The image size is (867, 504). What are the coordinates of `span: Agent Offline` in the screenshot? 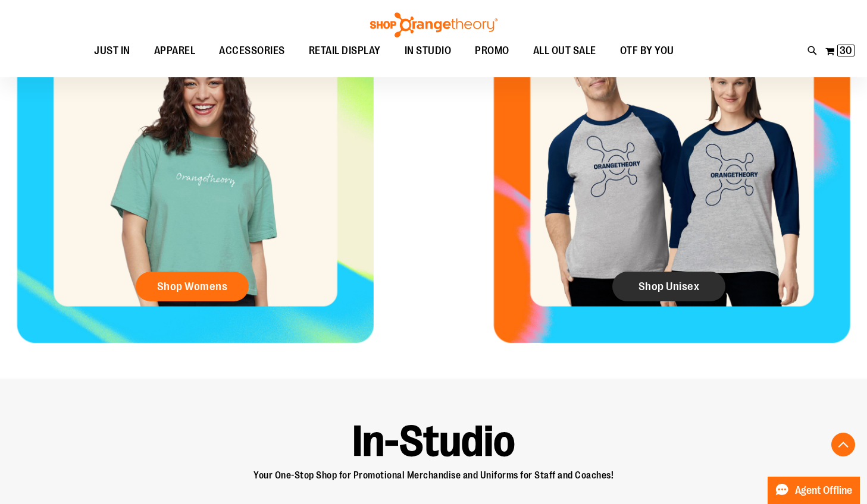 It's located at (823, 491).